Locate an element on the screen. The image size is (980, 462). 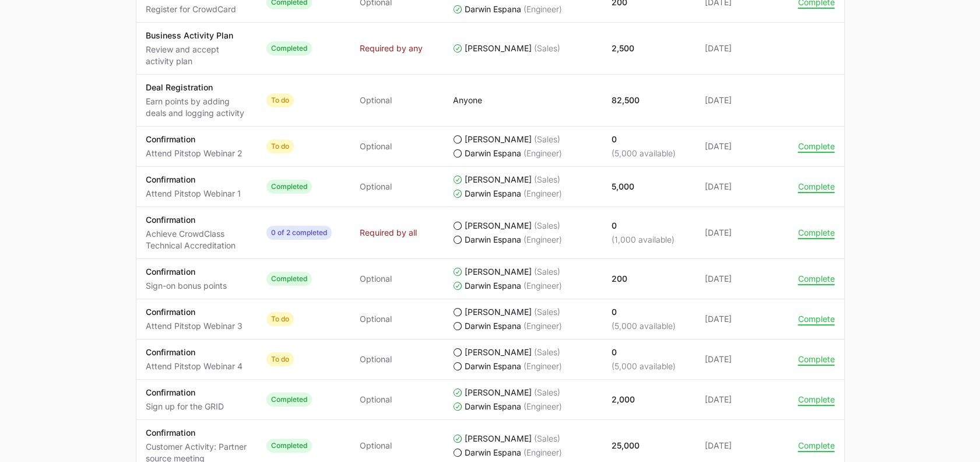
p: 2,000 is located at coordinates (623, 399).